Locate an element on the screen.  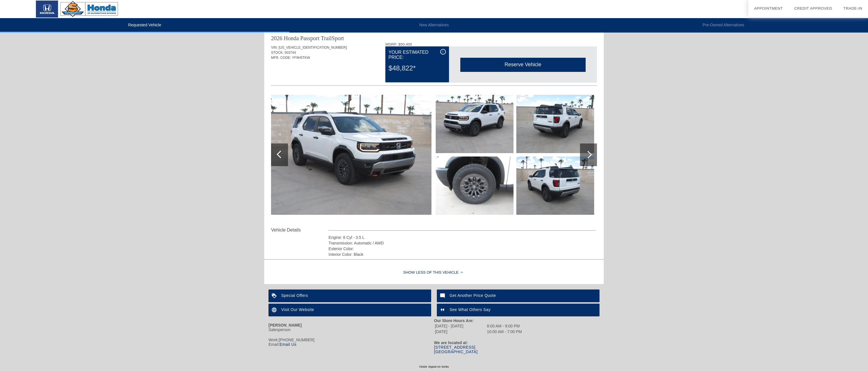
div: Transmission: Automatic / AWD is located at coordinates (462, 243).